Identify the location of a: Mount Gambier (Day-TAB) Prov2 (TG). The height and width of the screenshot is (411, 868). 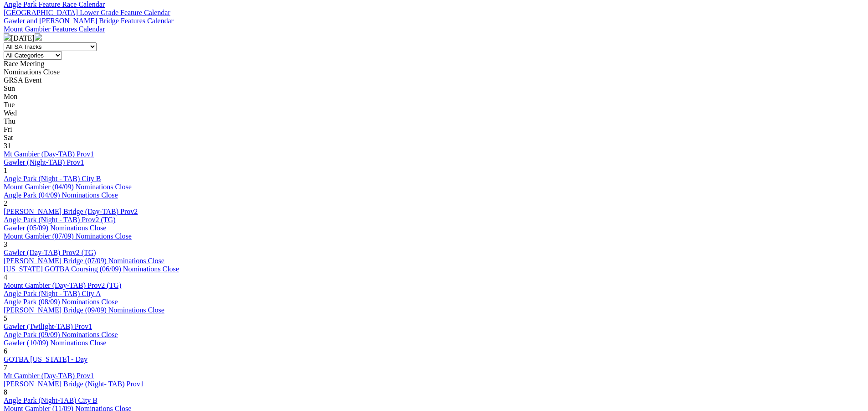
(63, 285).